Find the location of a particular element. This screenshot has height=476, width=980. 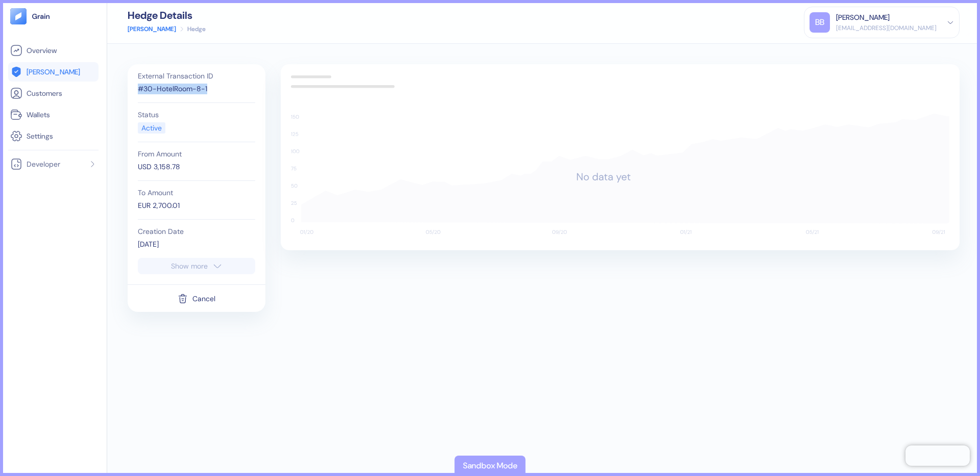

span: Wallets is located at coordinates (39, 115).